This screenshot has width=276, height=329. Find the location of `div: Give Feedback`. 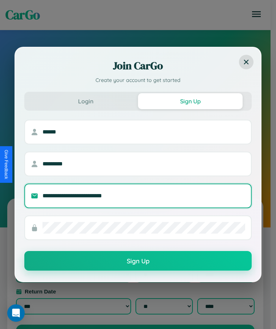

div: Give Feedback is located at coordinates (6, 164).